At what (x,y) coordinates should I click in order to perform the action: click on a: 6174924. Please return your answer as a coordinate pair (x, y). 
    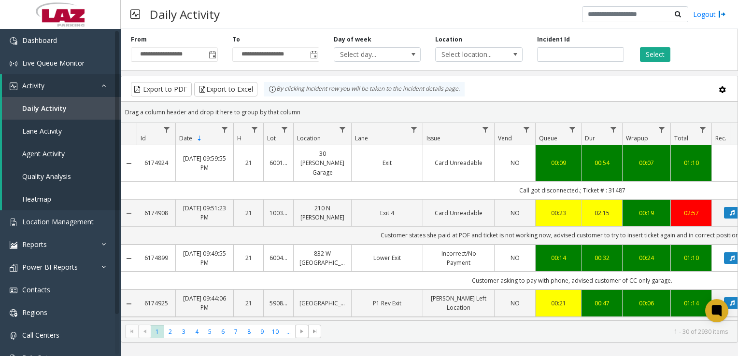
    Looking at the image, I should click on (156, 163).